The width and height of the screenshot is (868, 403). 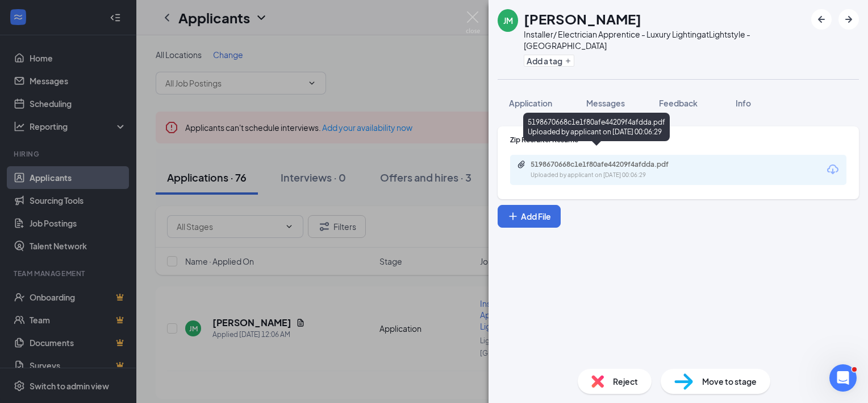 What do you see at coordinates (626, 381) in the screenshot?
I see `span: Reject` at bounding box center [626, 381].